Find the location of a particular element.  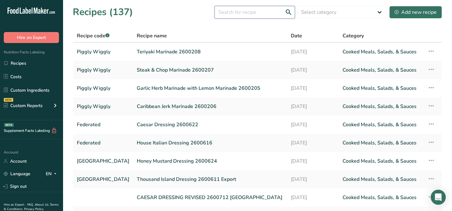

button: Add new recipe is located at coordinates (416, 12).